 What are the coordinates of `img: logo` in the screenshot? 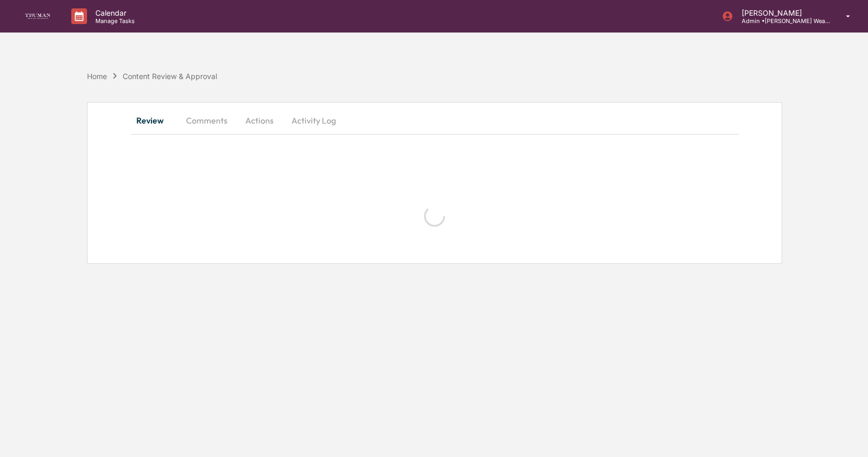 It's located at (38, 16).